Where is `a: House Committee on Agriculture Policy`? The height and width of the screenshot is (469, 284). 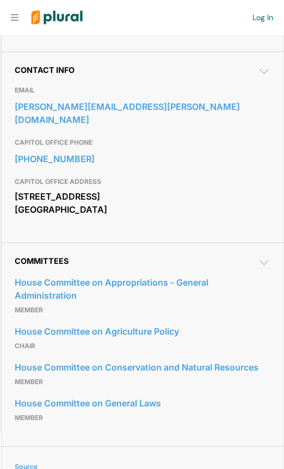
a: House Committee on Agriculture Policy is located at coordinates (143, 331).